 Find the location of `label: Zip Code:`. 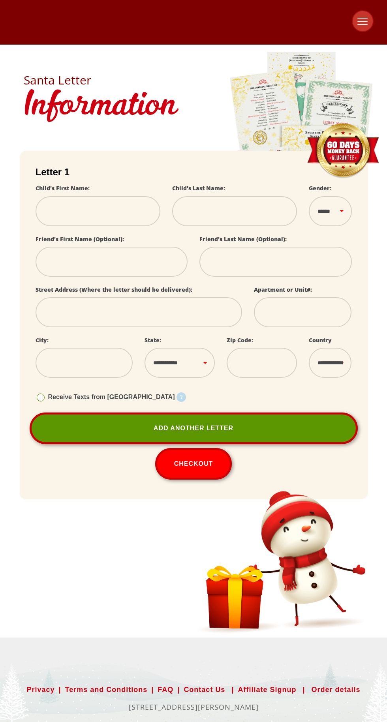

label: Zip Code: is located at coordinates (240, 340).